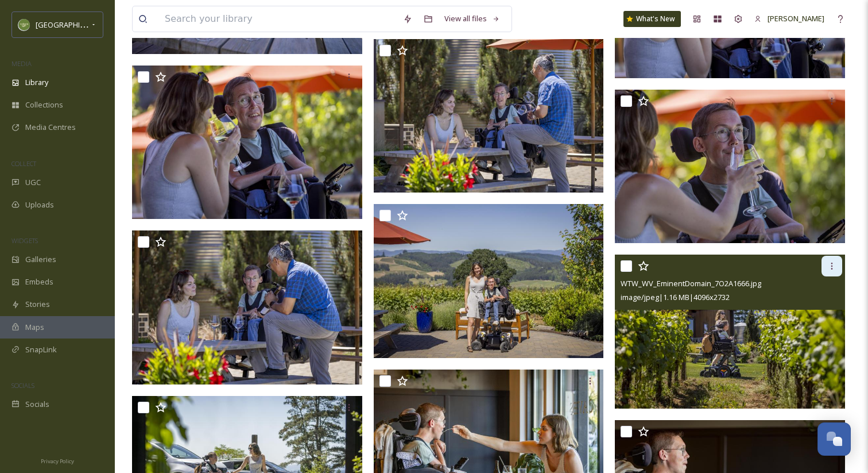  Describe the element at coordinates (33, 182) in the screenshot. I see `span: UGC` at that location.